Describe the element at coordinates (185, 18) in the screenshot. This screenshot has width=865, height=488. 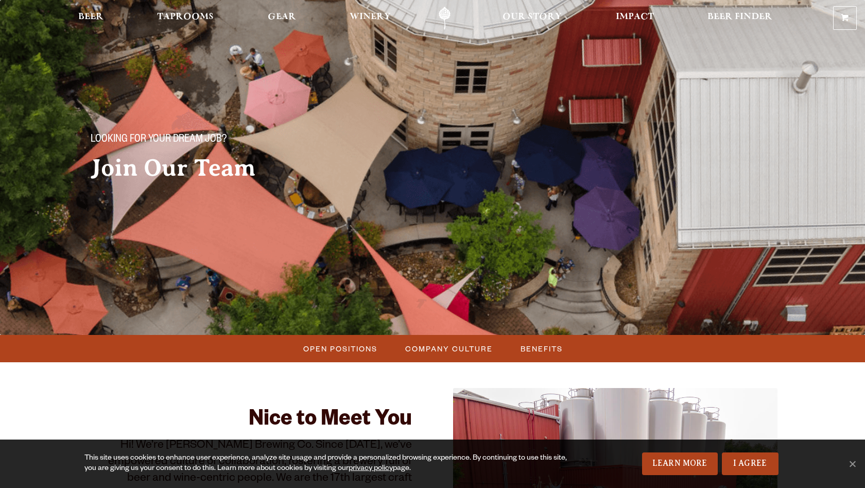
I see `a: Taprooms` at that location.